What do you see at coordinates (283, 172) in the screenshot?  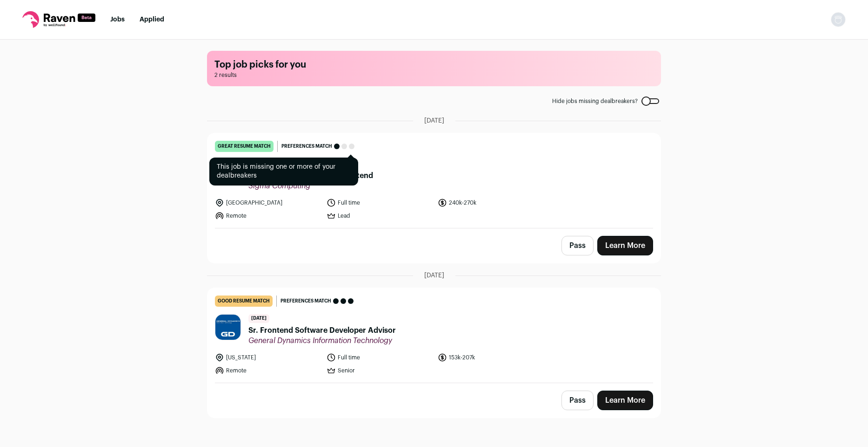 I see `div: This job is missing one or more of your dealbreakers` at bounding box center [283, 172].